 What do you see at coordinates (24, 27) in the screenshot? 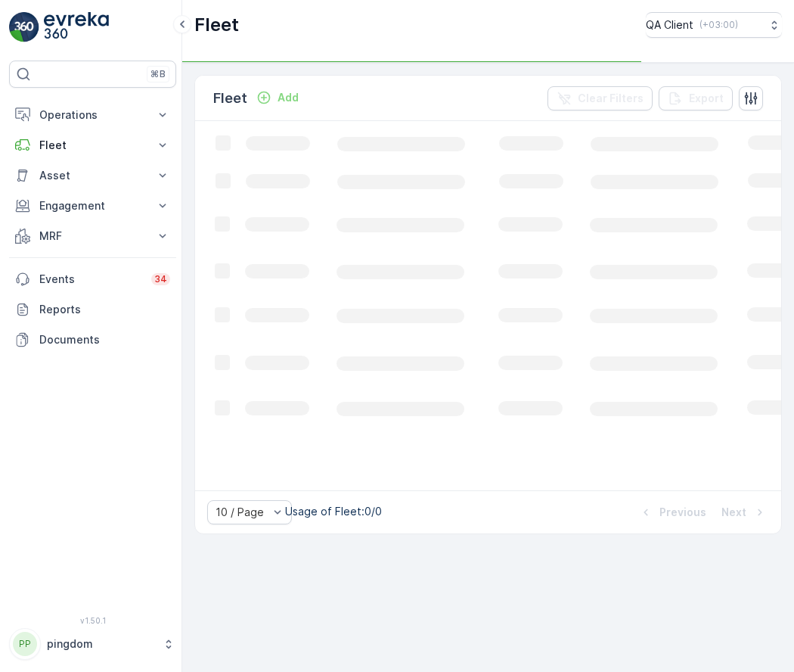
I see `img: logo` at bounding box center [24, 27].